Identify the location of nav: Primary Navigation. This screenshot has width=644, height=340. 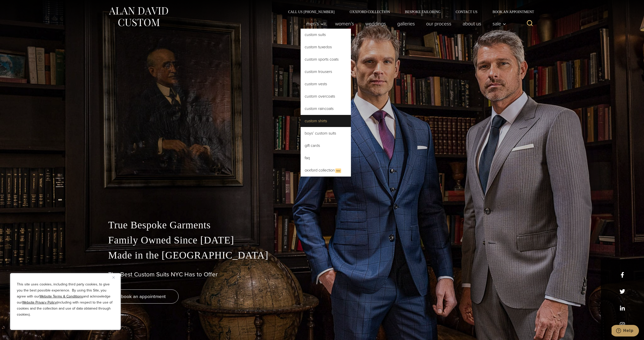
(405, 24).